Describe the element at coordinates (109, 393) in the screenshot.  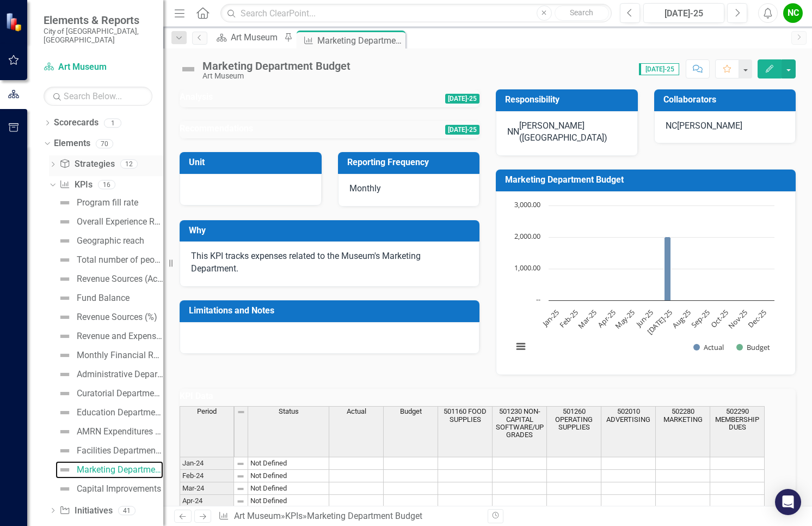
I see `a: Curatorial Department Budget` at that location.